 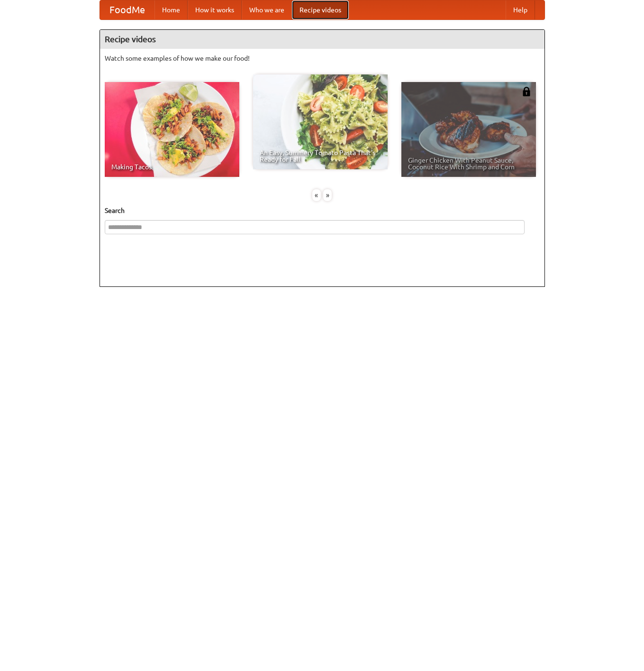 What do you see at coordinates (321, 10) in the screenshot?
I see `a: Recipe videos` at bounding box center [321, 10].